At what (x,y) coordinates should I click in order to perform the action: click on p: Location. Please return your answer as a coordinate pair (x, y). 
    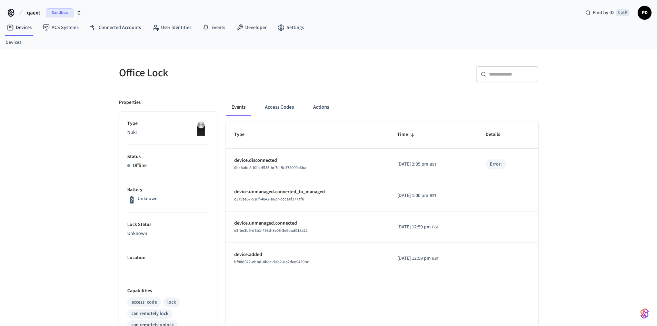
    Looking at the image, I should click on (168, 258).